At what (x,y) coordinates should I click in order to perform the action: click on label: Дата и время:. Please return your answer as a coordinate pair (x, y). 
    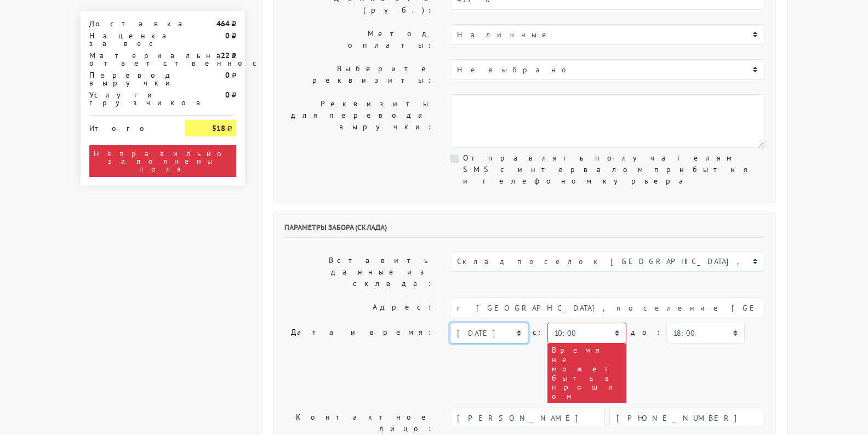
    Looking at the image, I should click on (359, 363).